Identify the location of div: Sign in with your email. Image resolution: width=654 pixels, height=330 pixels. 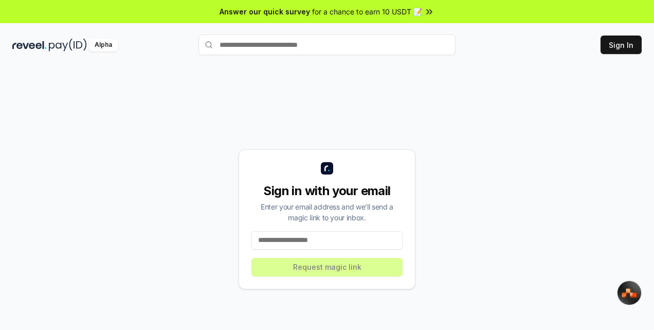
(327, 191).